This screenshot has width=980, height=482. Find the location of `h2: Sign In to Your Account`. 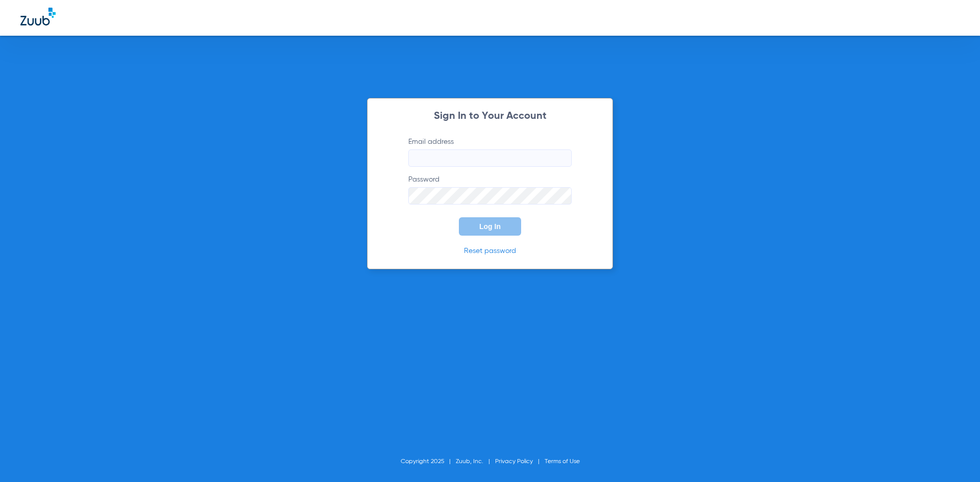

h2: Sign In to Your Account is located at coordinates (490, 116).